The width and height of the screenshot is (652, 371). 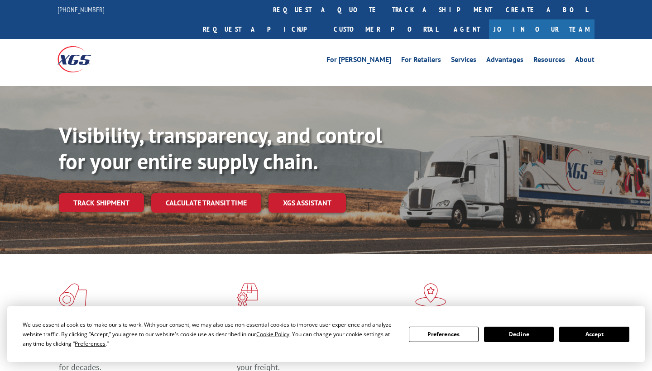 I want to click on span: Preferences, so click(x=90, y=343).